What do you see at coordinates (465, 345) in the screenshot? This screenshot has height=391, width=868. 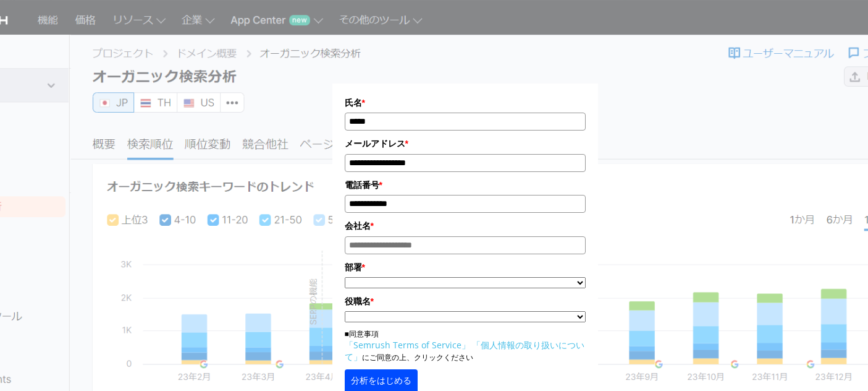 I see `p: ■同意事項 にご同意の上、クリックください` at bounding box center [465, 345].